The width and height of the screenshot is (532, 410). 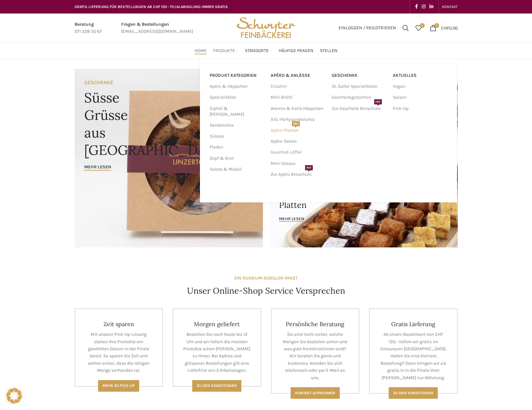 I want to click on a: Crostini, so click(x=298, y=86).